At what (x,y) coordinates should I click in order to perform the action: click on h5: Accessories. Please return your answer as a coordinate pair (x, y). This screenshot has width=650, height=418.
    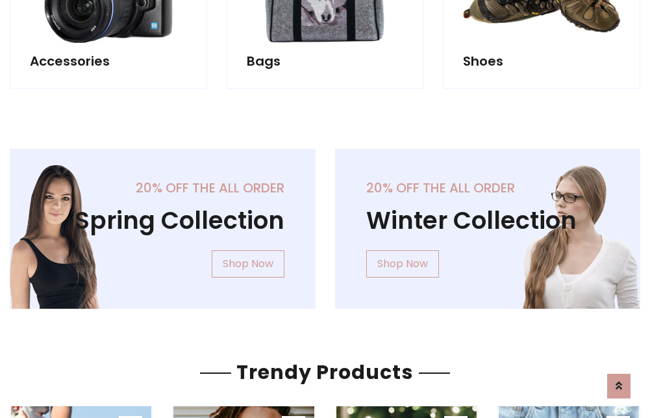
    Looking at the image, I should click on (108, 61).